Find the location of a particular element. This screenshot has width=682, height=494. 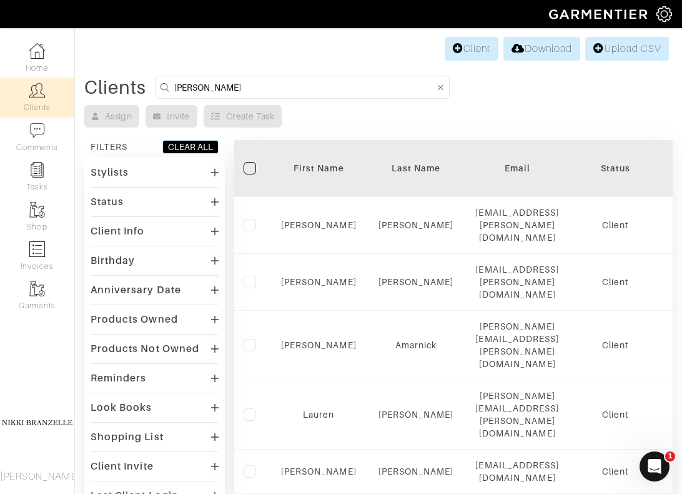

img: comment-icon-a0a6a9ef722e966f86d9cbdc48e553b5cf19dbc54f86b18d962a5391bc8f6eb6.png is located at coordinates (37, 130).